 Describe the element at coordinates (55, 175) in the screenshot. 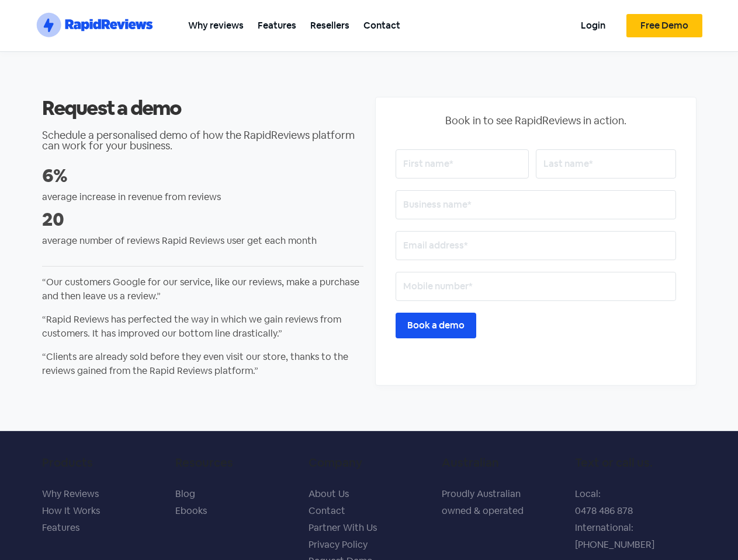

I see `strong: 6%` at that location.